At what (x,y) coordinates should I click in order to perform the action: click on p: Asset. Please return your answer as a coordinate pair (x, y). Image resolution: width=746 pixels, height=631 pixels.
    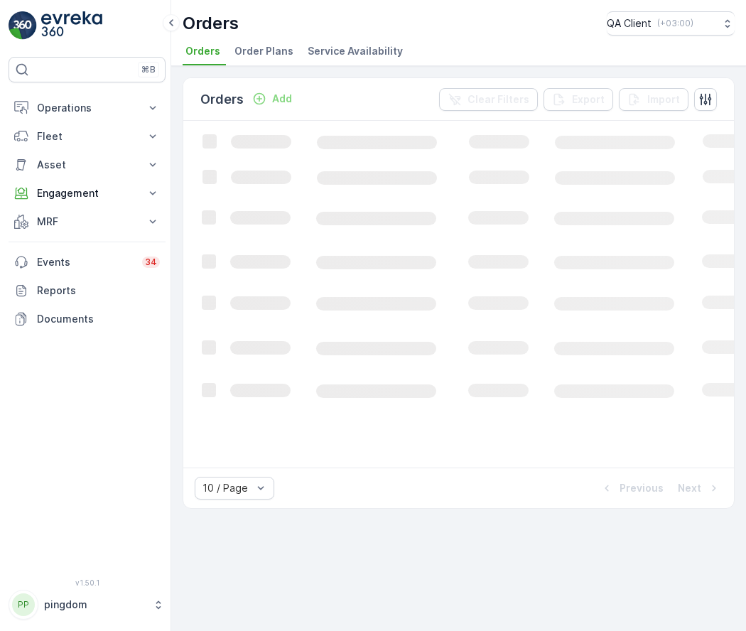
    Looking at the image, I should click on (87, 165).